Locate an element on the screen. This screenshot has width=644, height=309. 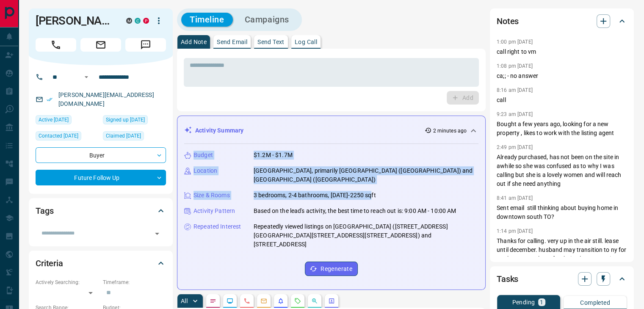
p: Add Note is located at coordinates (193, 42).